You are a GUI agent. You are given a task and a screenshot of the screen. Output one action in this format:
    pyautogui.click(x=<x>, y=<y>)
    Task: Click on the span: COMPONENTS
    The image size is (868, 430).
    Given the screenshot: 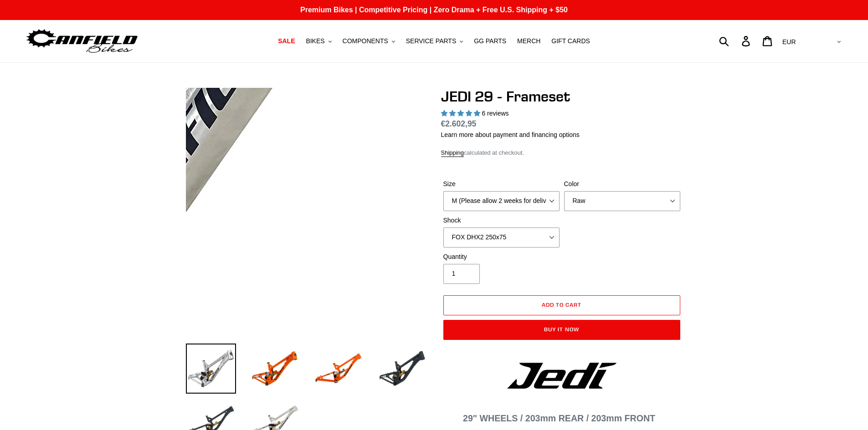 What is the action you would take?
    pyautogui.click(x=366, y=41)
    